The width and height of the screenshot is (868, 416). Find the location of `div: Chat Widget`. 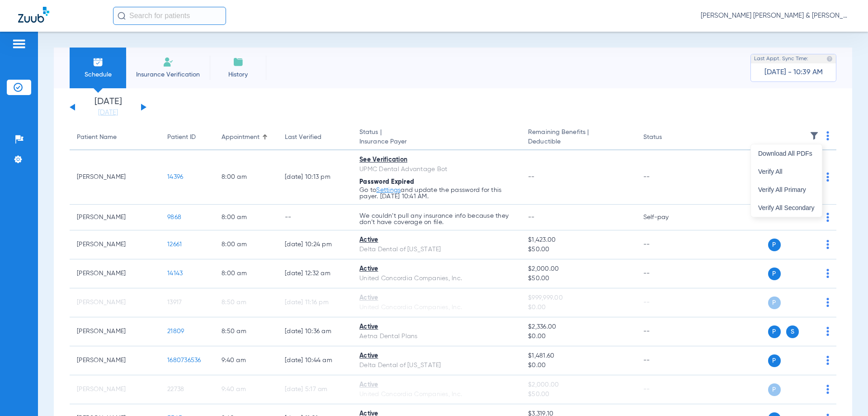

div: Chat Widget is located at coordinates (845, 394).